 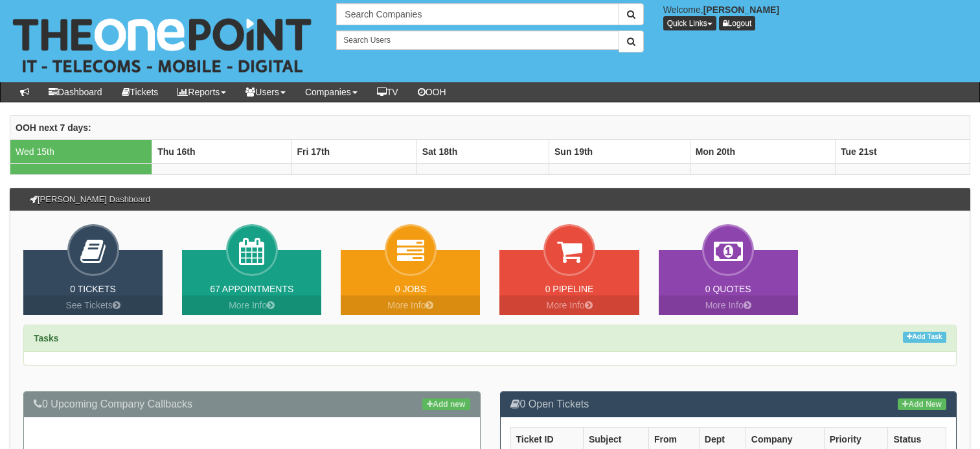 What do you see at coordinates (93, 290) in the screenshot?
I see `a: 0 Tickets` at bounding box center [93, 290].